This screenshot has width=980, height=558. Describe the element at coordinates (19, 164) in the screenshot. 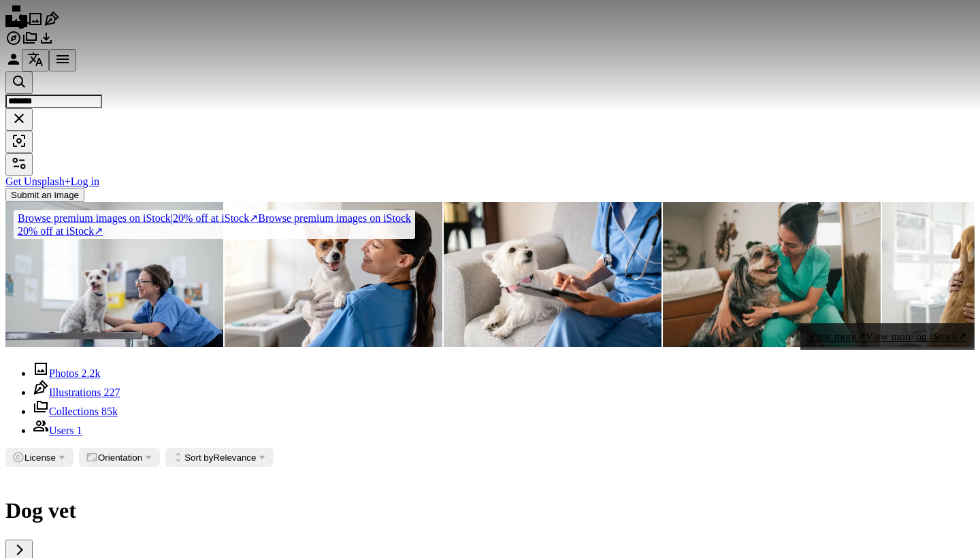

I see `button: Filters` at that location.